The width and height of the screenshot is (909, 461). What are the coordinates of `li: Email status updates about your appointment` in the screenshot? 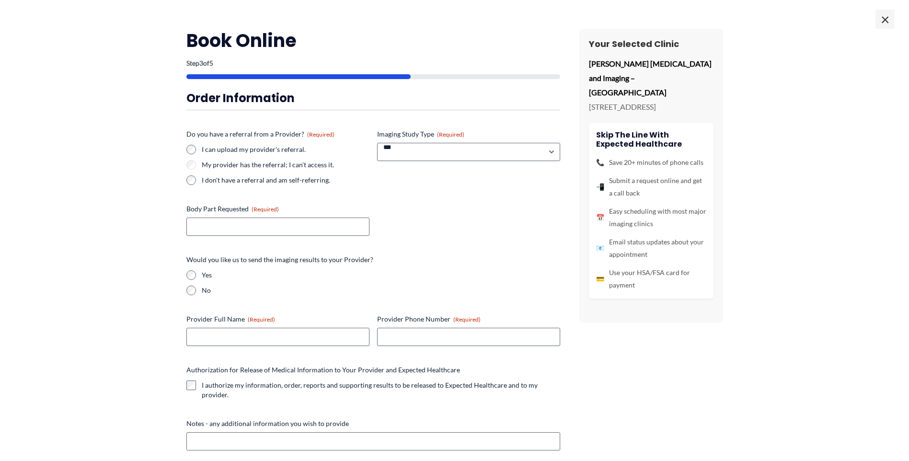 It's located at (651, 248).